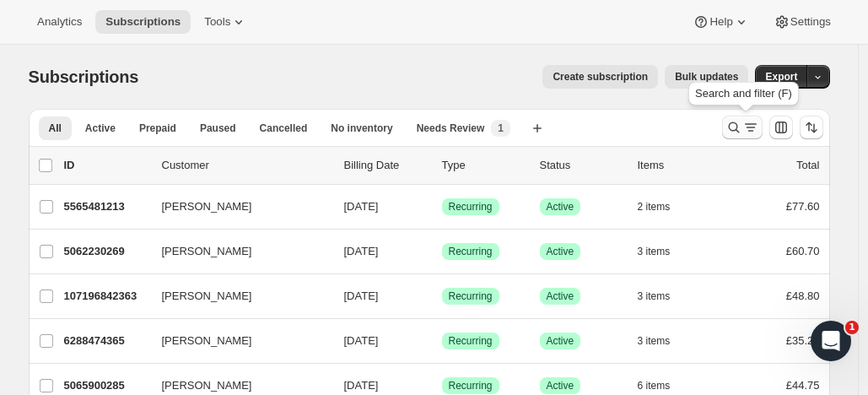  I want to click on div: IDCustomerBilling DateTypeStatusItemsTotal, so click(442, 165).